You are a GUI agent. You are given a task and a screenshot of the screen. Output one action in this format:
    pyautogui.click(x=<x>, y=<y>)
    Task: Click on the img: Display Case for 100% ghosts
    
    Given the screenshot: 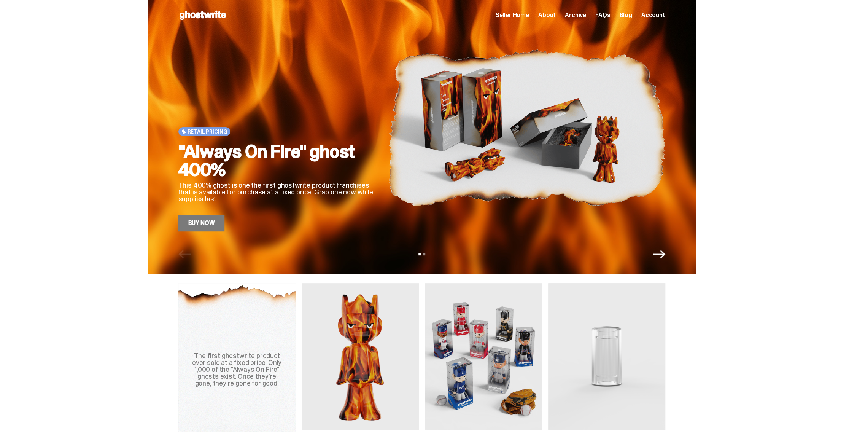 What is the action you would take?
    pyautogui.click(x=607, y=356)
    